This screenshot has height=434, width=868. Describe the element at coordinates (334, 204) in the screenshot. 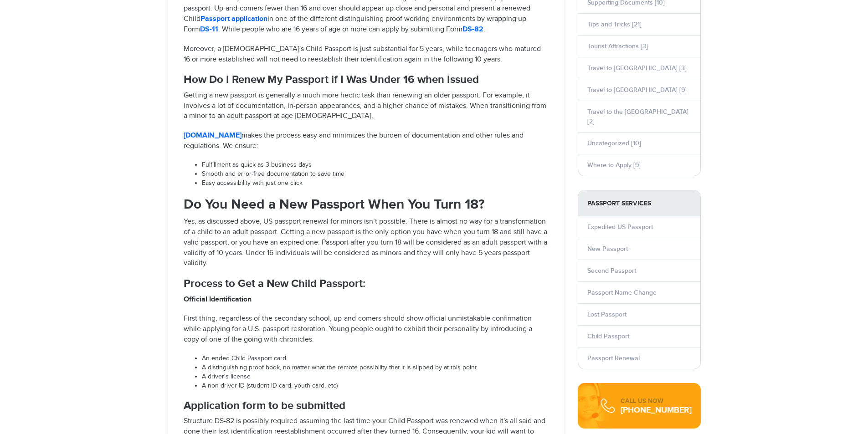

I see `strong: Do You Need a New Passport When You Turn 18?` at that location.